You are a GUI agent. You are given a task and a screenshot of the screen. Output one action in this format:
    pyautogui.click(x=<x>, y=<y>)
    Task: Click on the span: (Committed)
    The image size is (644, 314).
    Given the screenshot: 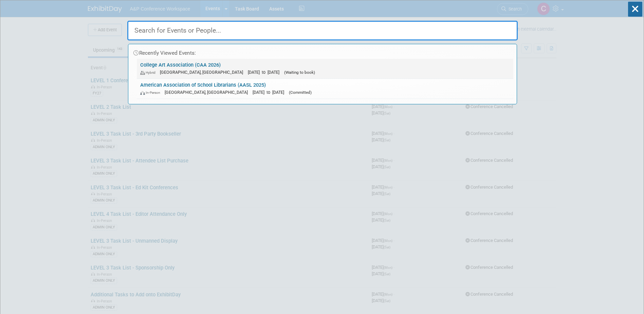 What is the action you would take?
    pyautogui.click(x=300, y=92)
    